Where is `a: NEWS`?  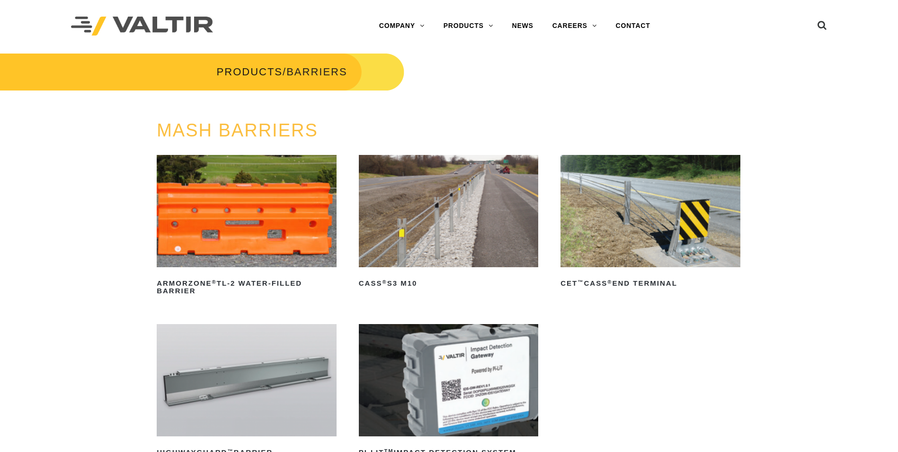
a: NEWS is located at coordinates (523, 26).